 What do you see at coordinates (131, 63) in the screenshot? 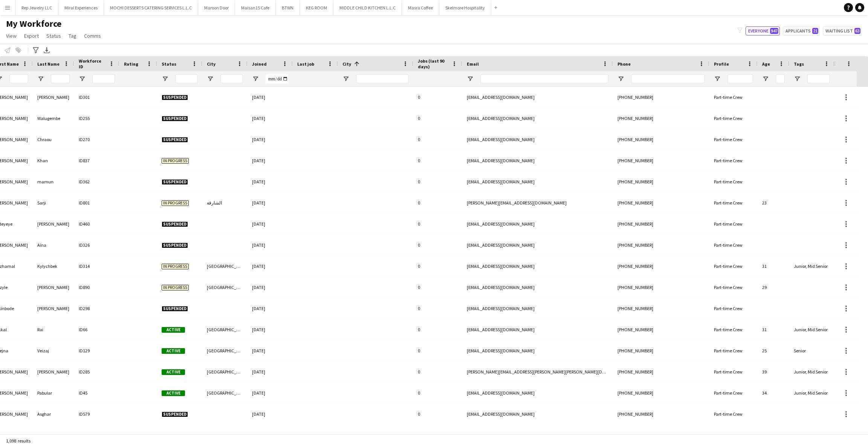
I see `span: Rating` at bounding box center [131, 63].